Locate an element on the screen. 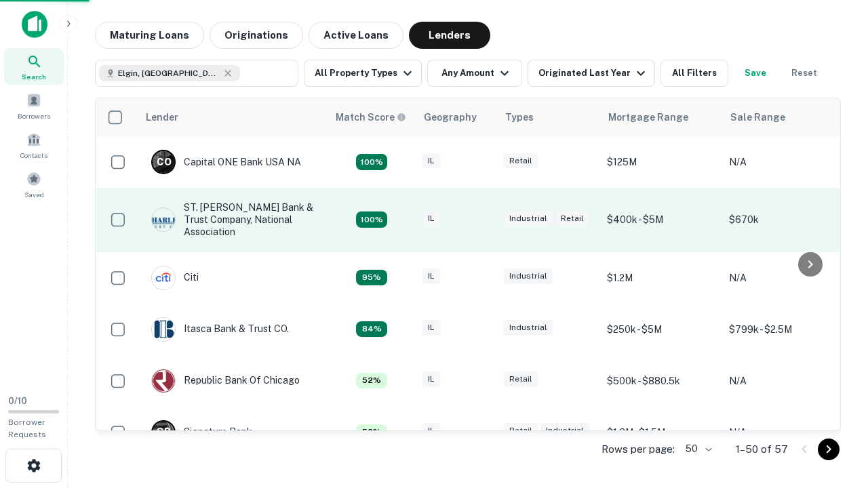  button: Maturing Loans is located at coordinates (149, 35).